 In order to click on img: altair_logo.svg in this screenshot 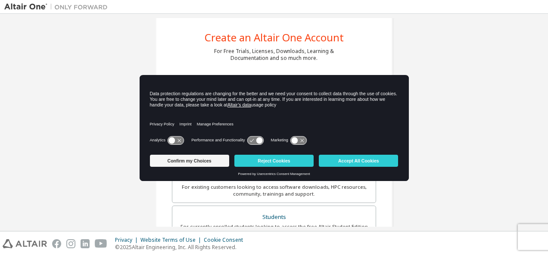, I will do `click(25, 244)`.